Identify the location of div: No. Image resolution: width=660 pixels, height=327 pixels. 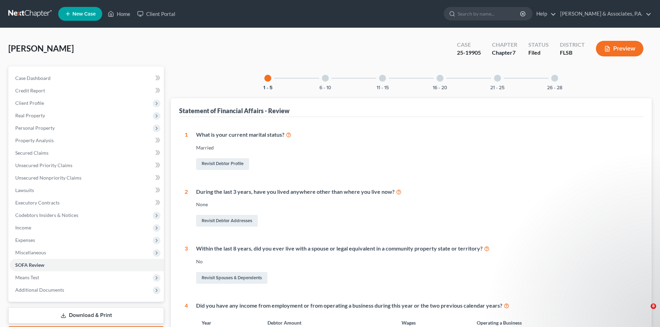
(417, 262).